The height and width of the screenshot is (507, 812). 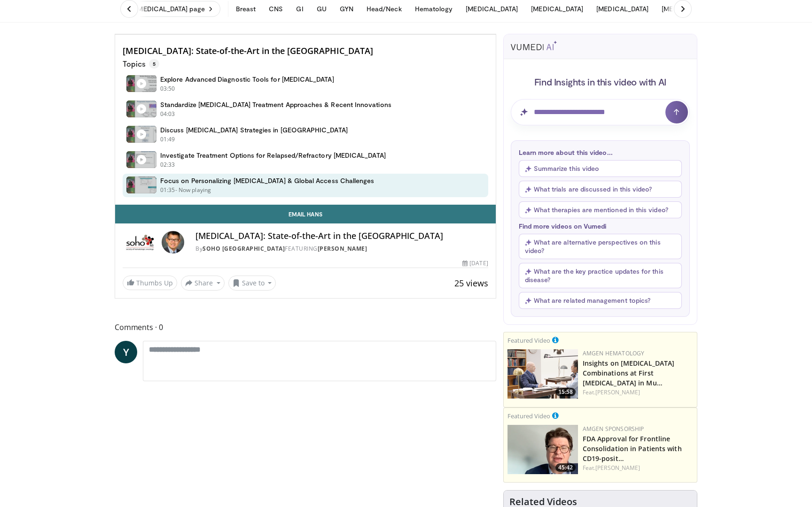 What do you see at coordinates (141, 64) in the screenshot?
I see `p: Topics` at bounding box center [141, 64].